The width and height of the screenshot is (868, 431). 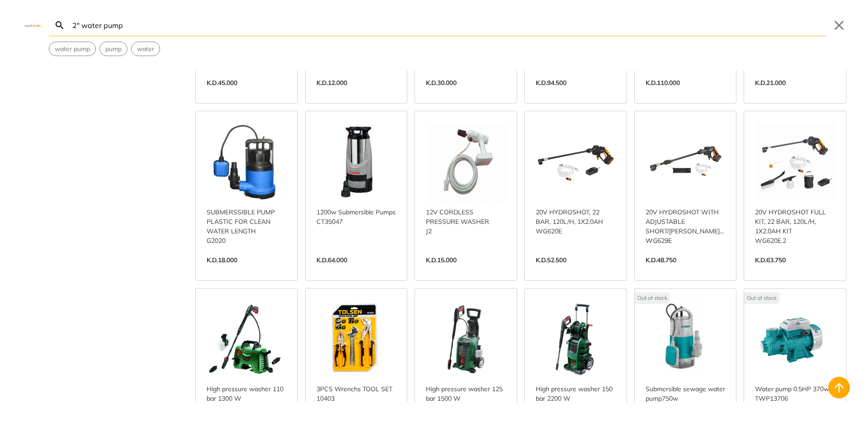 I want to click on div: Suggestion: pump, so click(x=113, y=49).